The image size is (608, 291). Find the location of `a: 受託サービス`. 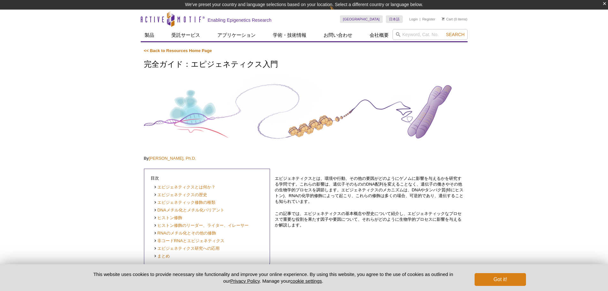

a: 受託サービス is located at coordinates (186, 35).